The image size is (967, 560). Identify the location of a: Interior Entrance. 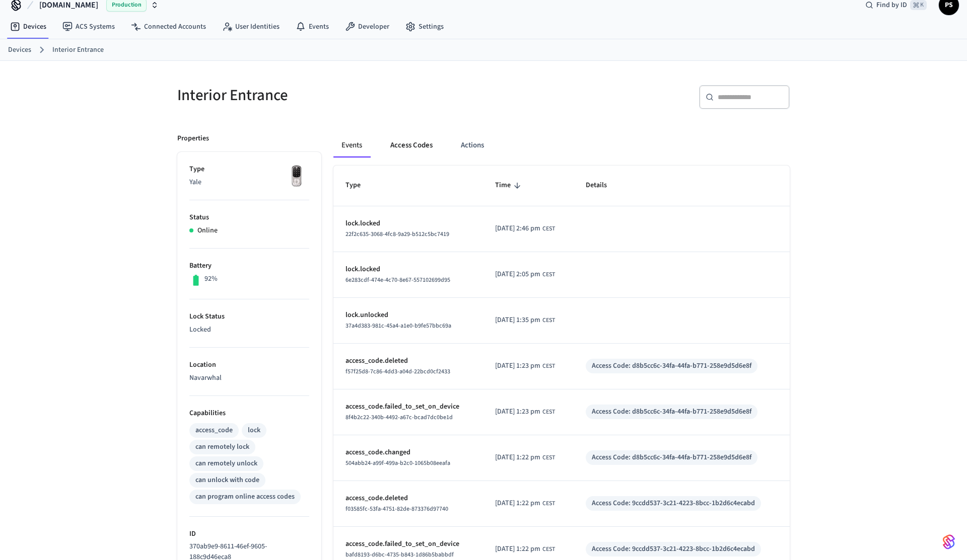
(78, 50).